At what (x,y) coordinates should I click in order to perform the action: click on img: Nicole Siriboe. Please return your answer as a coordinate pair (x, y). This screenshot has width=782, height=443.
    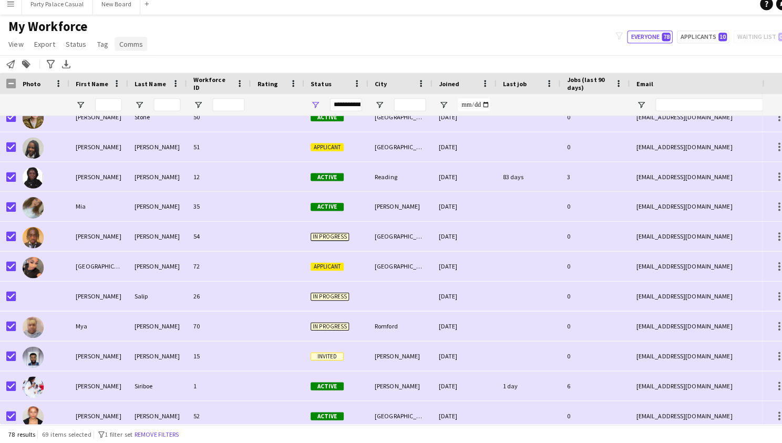
    Looking at the image, I should click on (33, 388).